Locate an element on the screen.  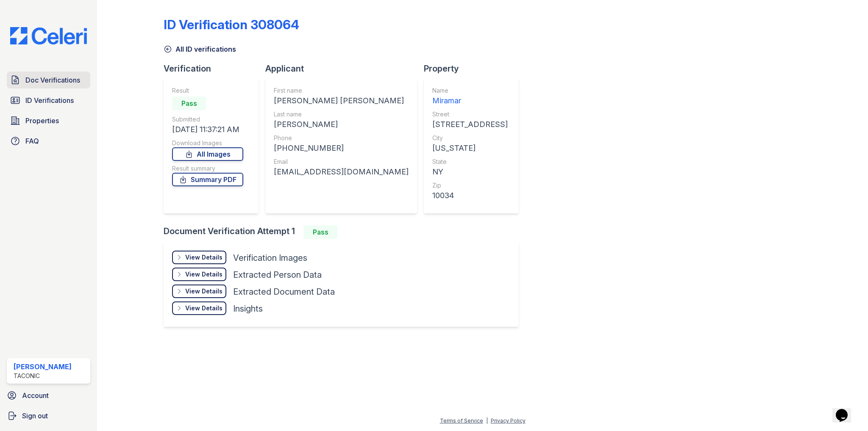
a: All ID verifications is located at coordinates (200, 49).